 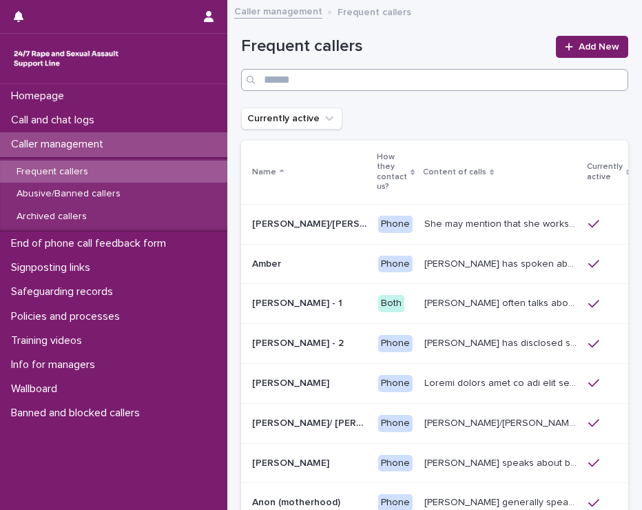 I want to click on p: Training videos, so click(x=49, y=340).